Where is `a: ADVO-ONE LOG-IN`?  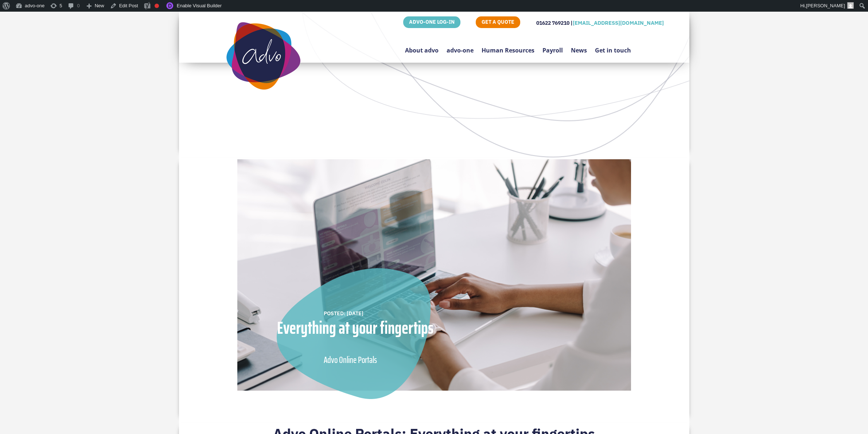
a: ADVO-ONE LOG-IN is located at coordinates (431, 22).